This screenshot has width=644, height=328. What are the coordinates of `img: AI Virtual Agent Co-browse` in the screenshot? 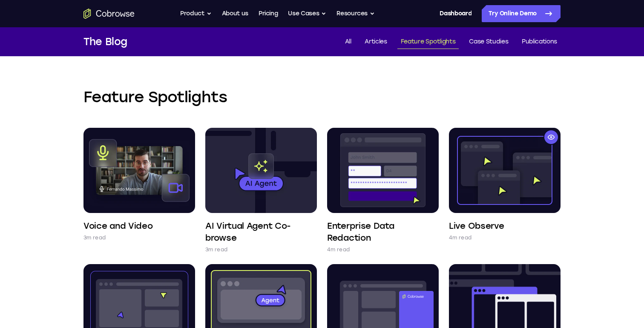 It's located at (261, 170).